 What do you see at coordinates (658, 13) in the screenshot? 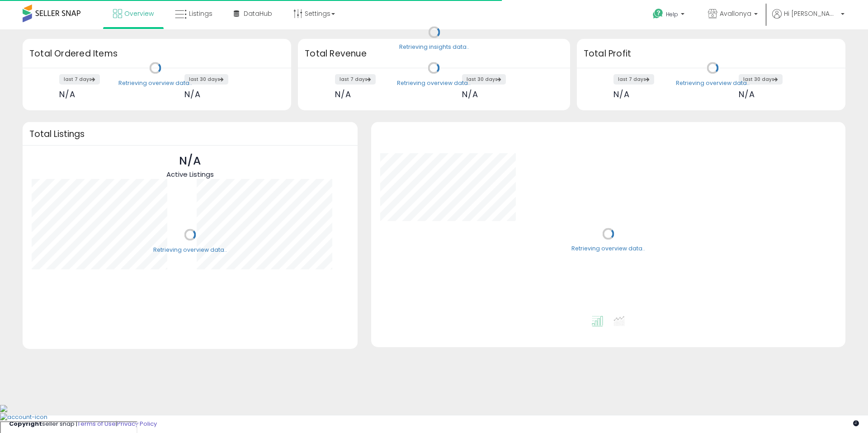
I see `i: Get Help` at bounding box center [658, 13].